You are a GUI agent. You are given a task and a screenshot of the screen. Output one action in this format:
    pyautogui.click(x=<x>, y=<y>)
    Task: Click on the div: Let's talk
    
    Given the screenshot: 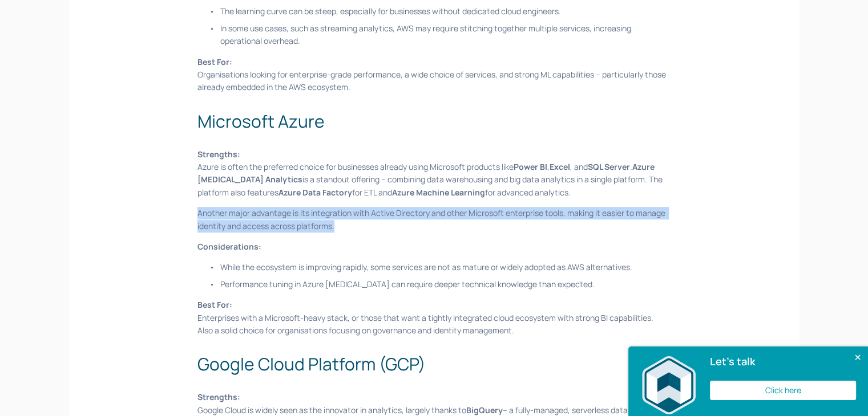 What is the action you would take?
    pyautogui.click(x=749, y=382)
    